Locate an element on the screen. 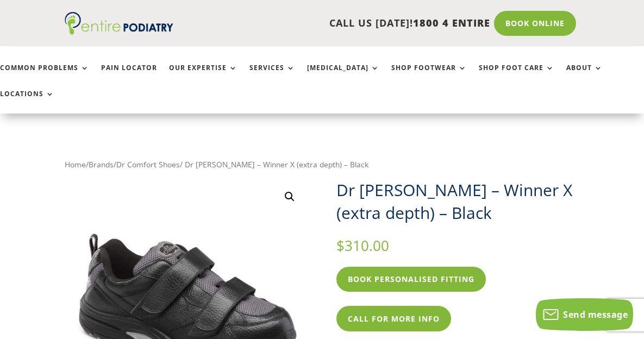 Image resolution: width=644 pixels, height=339 pixels. a: View full-screen image gallery is located at coordinates (290, 197).